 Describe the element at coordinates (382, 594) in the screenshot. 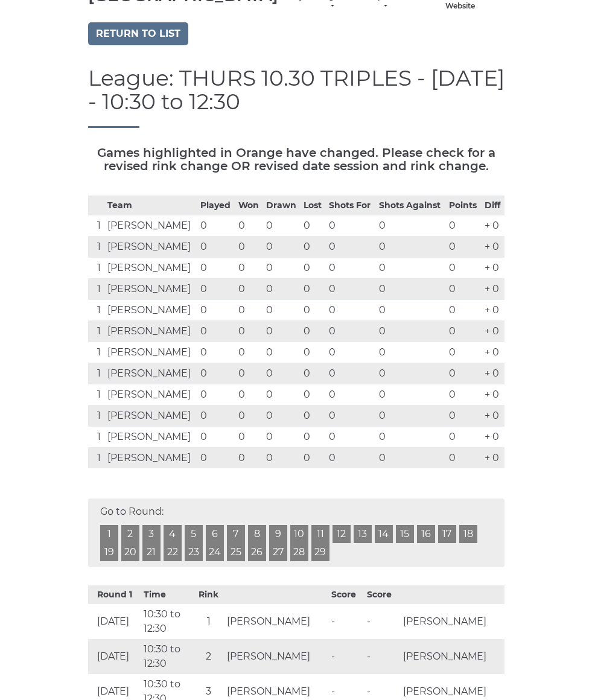

I see `th: Score` at that location.